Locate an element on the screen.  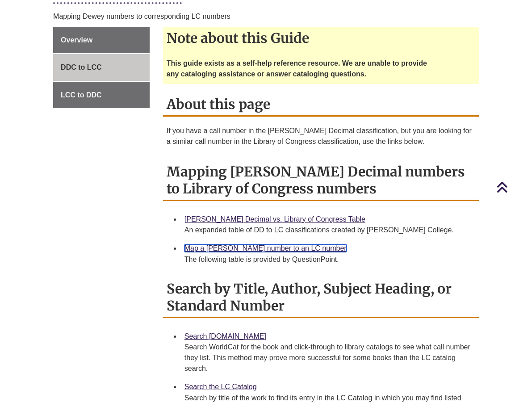
strong: This guide exists as a self-help reference resource. We are unable to provide any cataloging assi... is located at coordinates (297, 68).